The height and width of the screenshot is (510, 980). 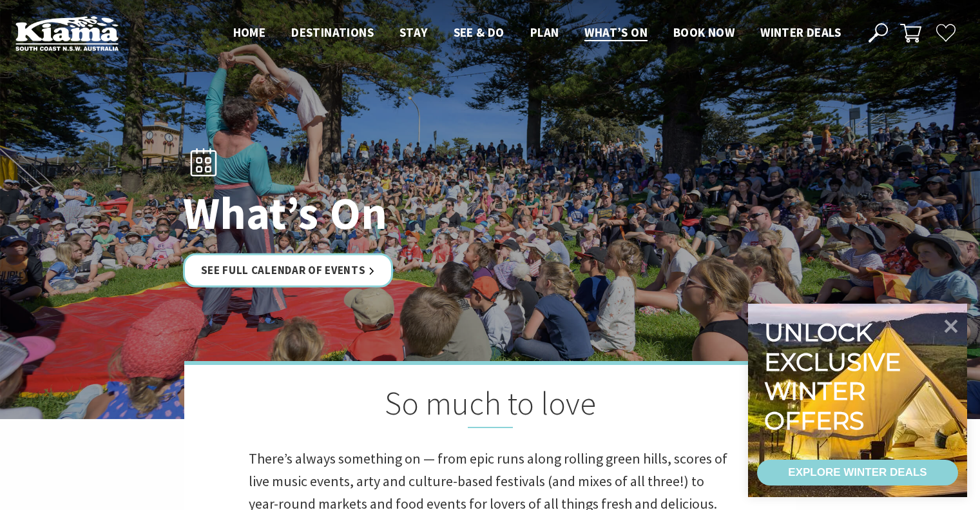 What do you see at coordinates (249, 33) in the screenshot?
I see `span: Home` at bounding box center [249, 33].